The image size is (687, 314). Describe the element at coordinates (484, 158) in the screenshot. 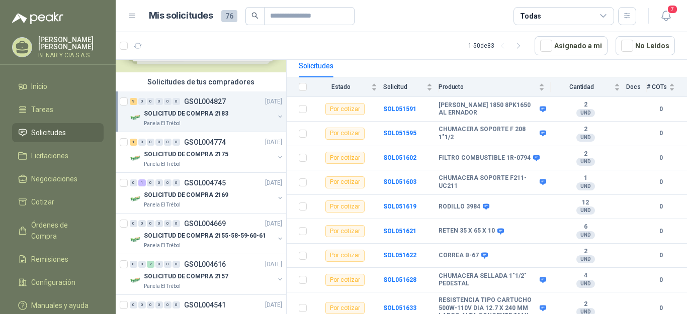

I see `b: FILTRO COMBUSTIBLE 1R-0794` at that location.